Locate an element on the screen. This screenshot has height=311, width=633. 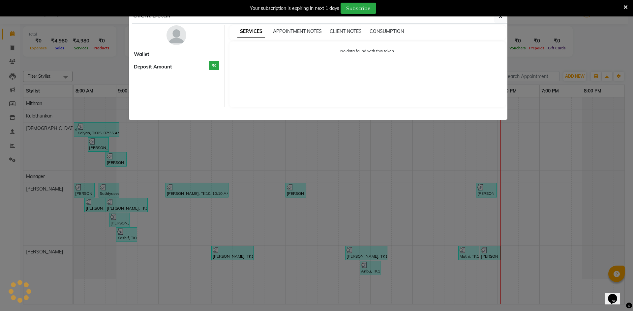
p: No data found with this token. is located at coordinates (367, 51).